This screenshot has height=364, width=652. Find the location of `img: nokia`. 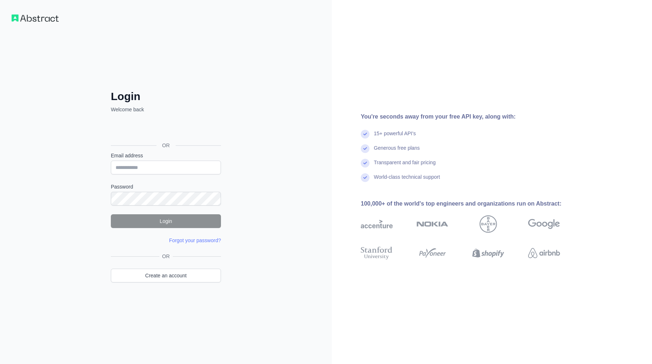

img: nokia is located at coordinates (433, 224).